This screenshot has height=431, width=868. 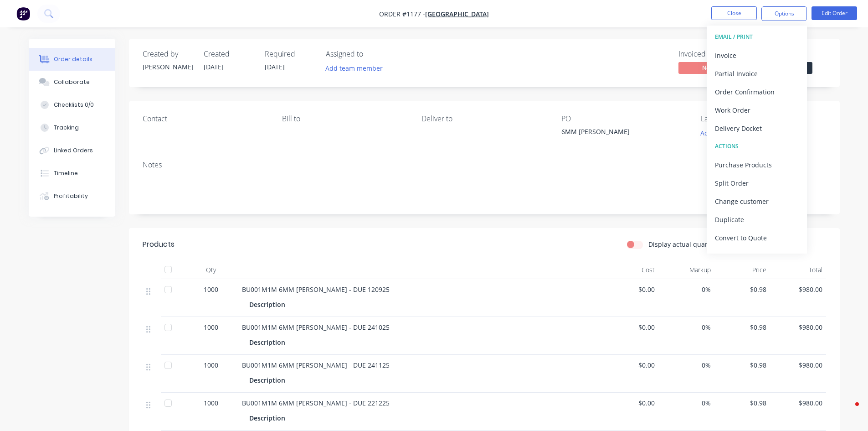 I want to click on div: Invoice, so click(x=756, y=55).